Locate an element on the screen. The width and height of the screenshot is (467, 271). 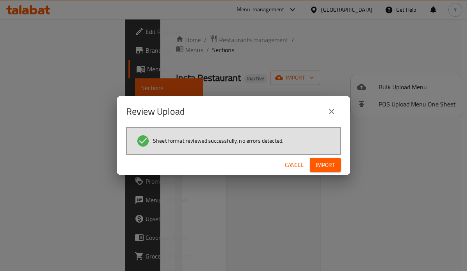
h2: Review Upload is located at coordinates (155, 111).